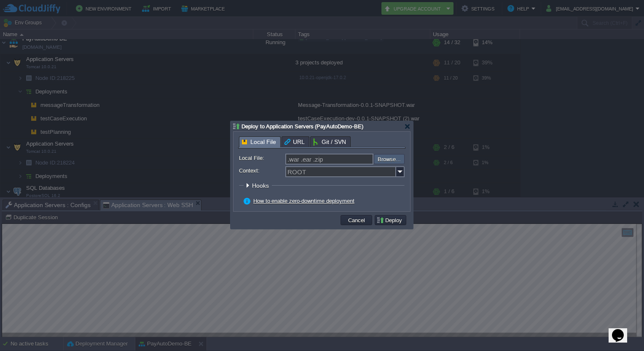 The image size is (644, 351). Describe the element at coordinates (261, 158) in the screenshot. I see `label: Local File:` at that location.